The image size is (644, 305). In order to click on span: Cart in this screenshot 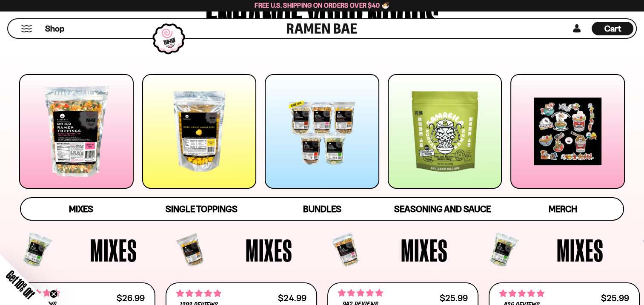, I will do `click(613, 29)`.